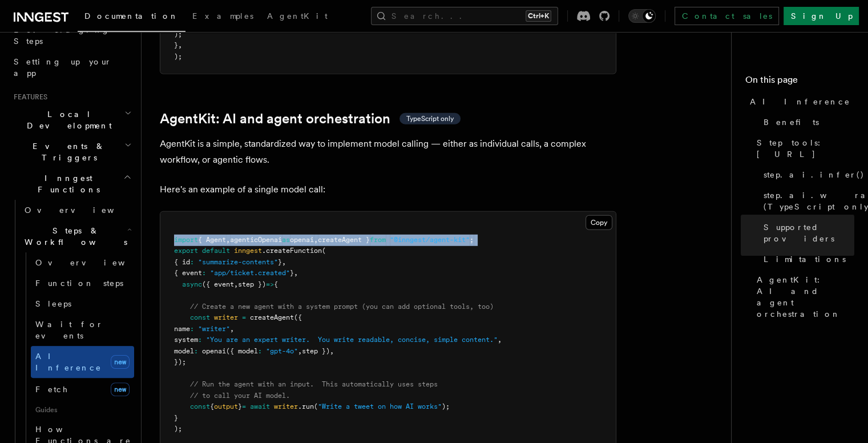  Describe the element at coordinates (82, 390) in the screenshot. I see `a: Fetchnew` at that location.